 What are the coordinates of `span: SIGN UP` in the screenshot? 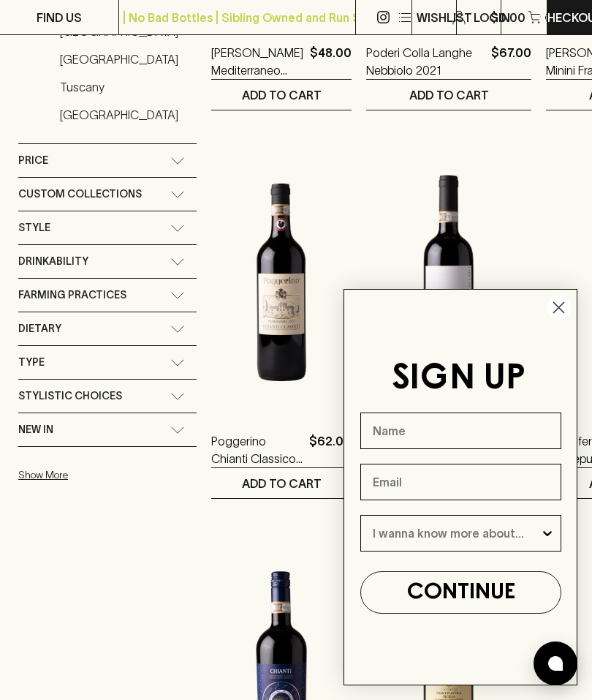 It's located at (459, 379).